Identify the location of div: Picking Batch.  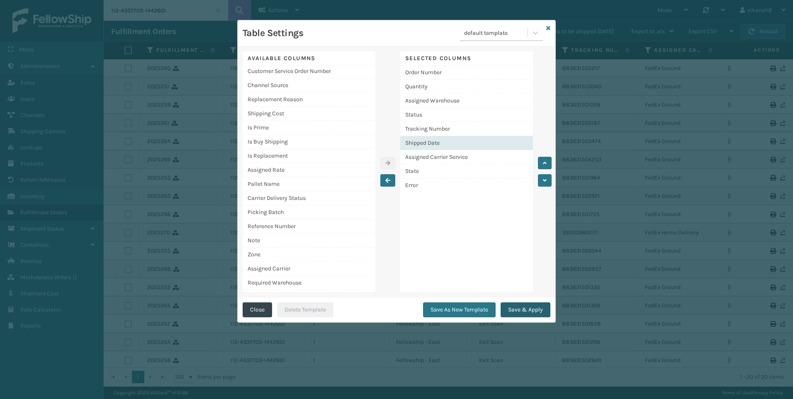
(309, 212).